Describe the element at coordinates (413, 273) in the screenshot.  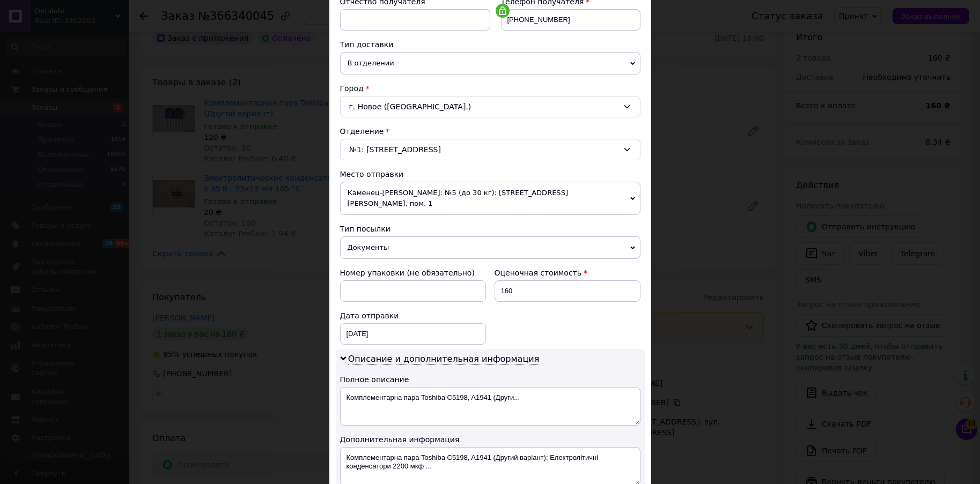
I see `div: Номер упаковки (не обязательно)` at that location.